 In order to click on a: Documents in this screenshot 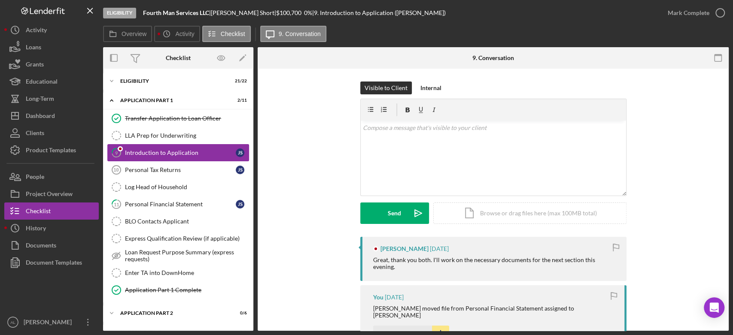, I will do `click(52, 246)`.